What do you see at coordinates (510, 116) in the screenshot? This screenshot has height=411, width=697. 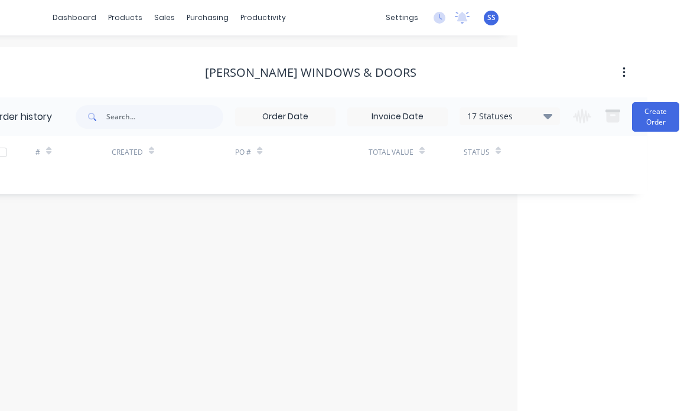 I see `div: 17 Statuses` at bounding box center [510, 116].